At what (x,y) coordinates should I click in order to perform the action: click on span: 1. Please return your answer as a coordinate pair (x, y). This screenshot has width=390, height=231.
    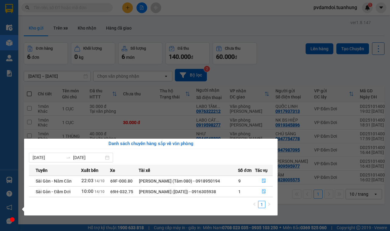
    Looking at the image, I should click on (240, 192).